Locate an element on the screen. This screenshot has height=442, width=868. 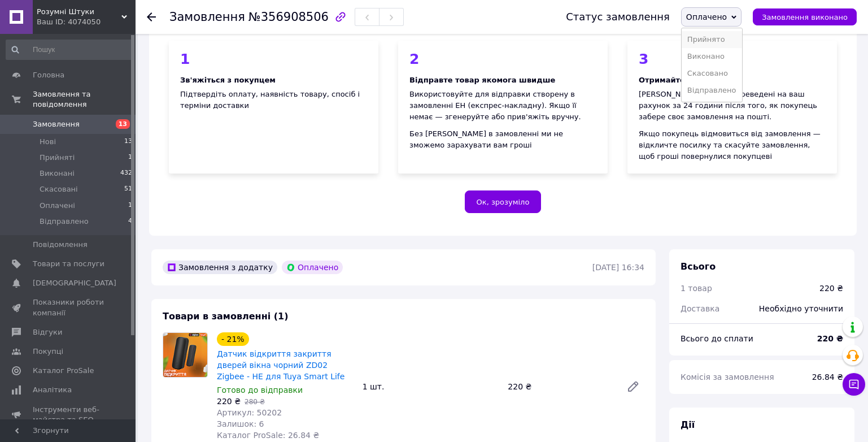
span: Оплачено is located at coordinates (706, 17).